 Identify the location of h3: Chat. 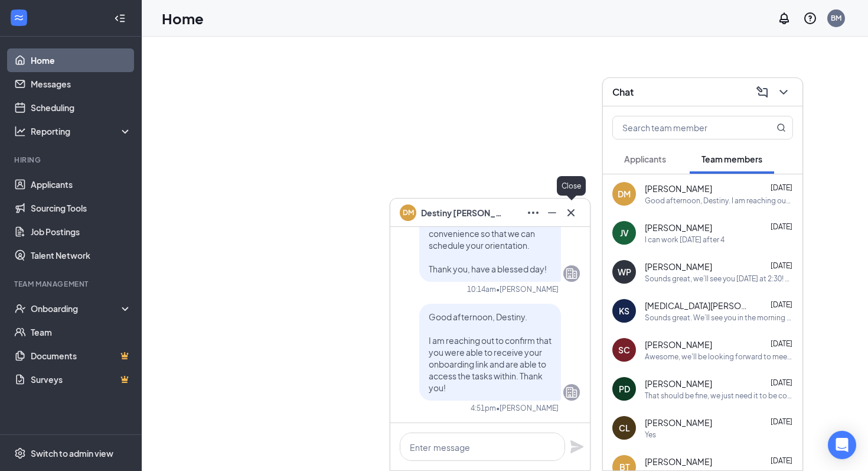
(623, 92).